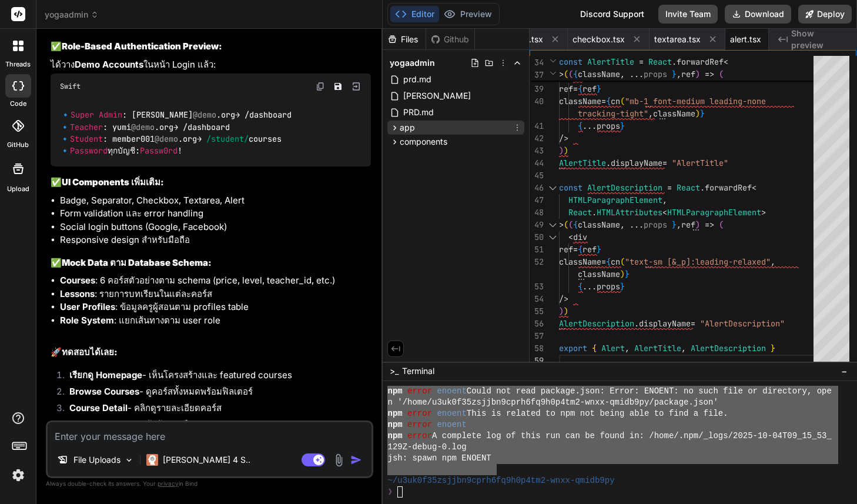  What do you see at coordinates (758, 14) in the screenshot?
I see `button: Download` at bounding box center [758, 14].